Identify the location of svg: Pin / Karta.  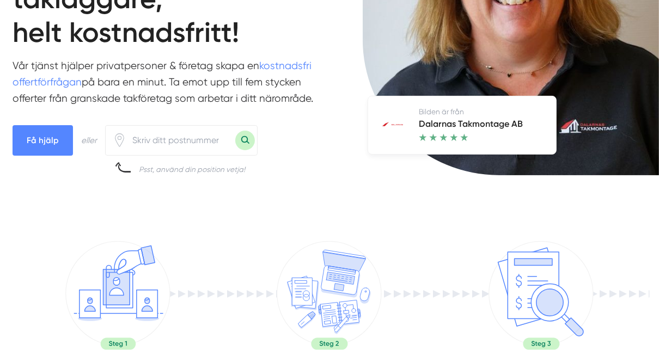
(119, 140).